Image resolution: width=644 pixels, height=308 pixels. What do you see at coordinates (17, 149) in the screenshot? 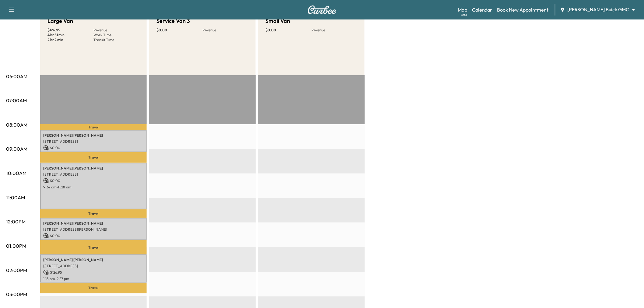
I see `p: 09:00AM` at bounding box center [17, 149].